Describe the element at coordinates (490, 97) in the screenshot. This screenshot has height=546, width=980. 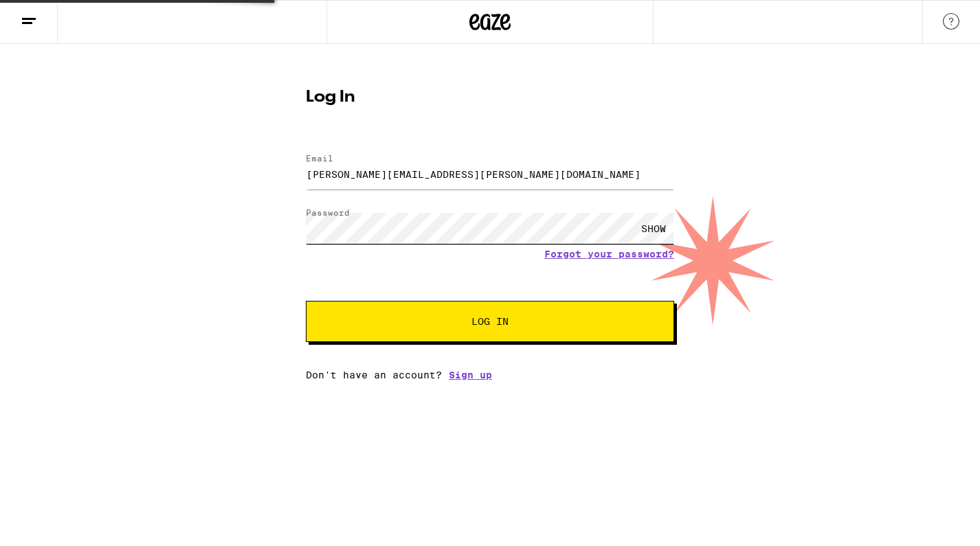
I see `h1: Log In` at that location.